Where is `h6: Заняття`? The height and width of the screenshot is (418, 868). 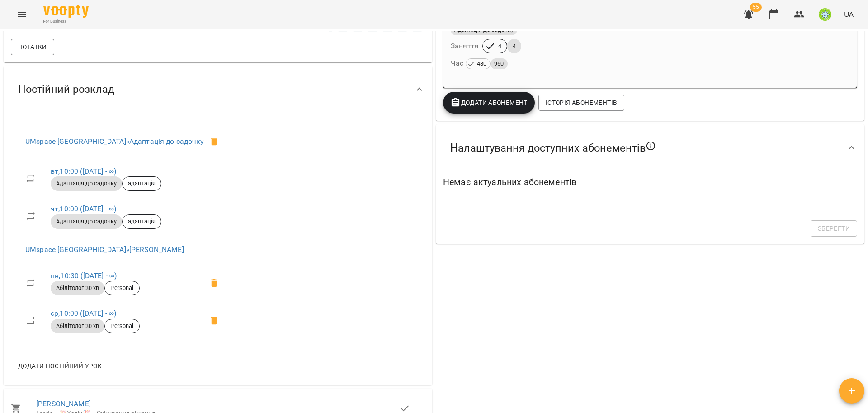 h6: Заняття is located at coordinates (465, 46).